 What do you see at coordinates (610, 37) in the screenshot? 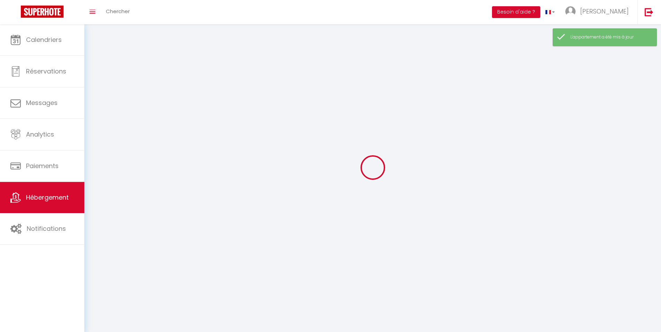
I see `div: L'appartement a été mis à jour` at bounding box center [610, 37].